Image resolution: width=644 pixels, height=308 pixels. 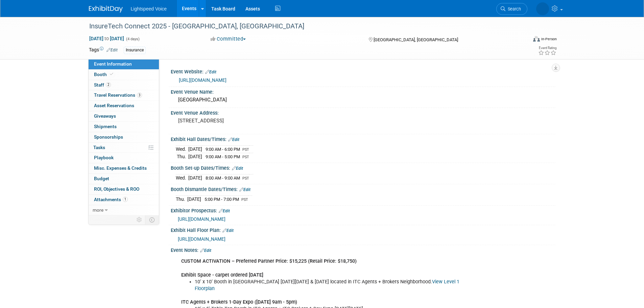 What do you see at coordinates (133, 39) in the screenshot?
I see `span: (4 days)` at bounding box center [133, 39].